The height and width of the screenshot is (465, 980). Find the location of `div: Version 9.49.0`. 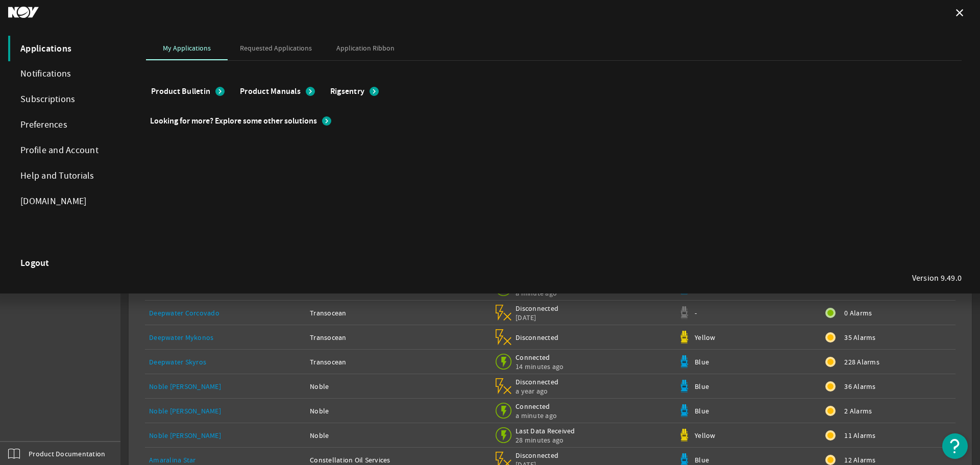

div: Version 9.49.0 is located at coordinates (937, 278).